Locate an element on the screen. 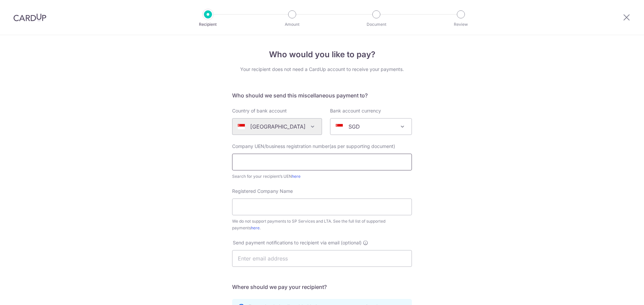  h4: Who would you like to pay? is located at coordinates (322, 54).